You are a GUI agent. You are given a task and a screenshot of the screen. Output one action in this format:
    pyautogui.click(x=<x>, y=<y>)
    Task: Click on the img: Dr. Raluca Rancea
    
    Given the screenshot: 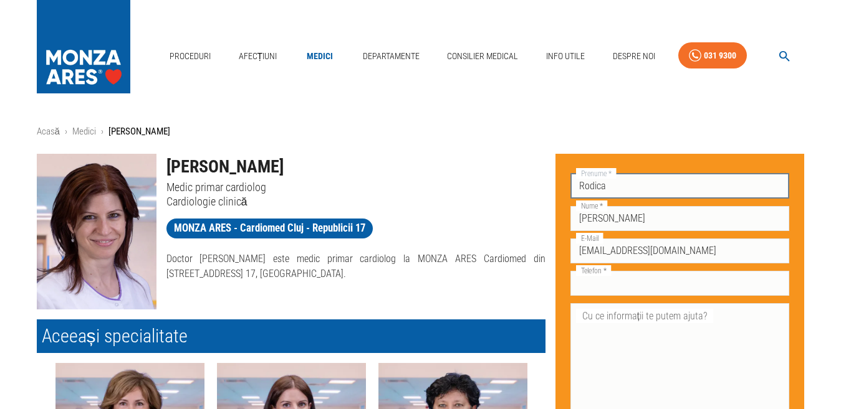 What is the action you would take?
    pyautogui.click(x=97, y=232)
    